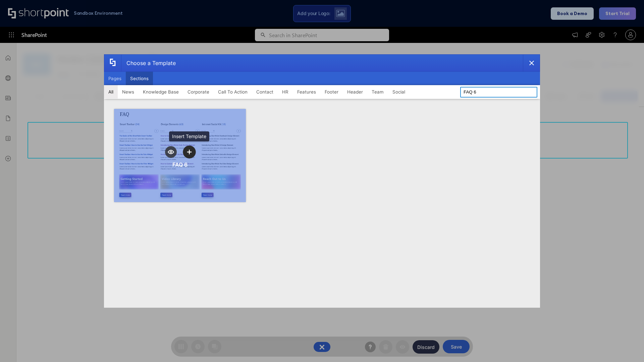 This screenshot has height=362, width=644. I want to click on button: All, so click(110, 92).